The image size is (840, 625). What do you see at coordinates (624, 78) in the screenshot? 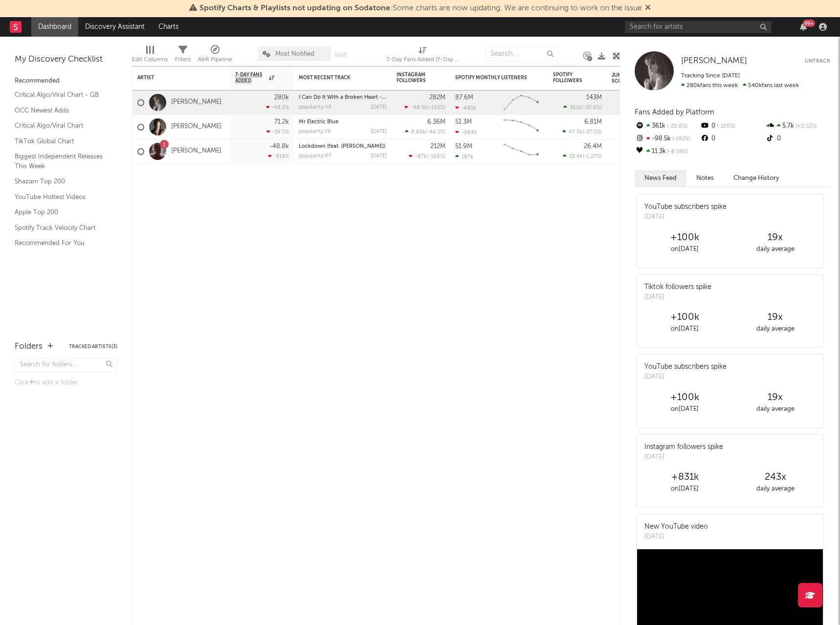
I see `div: Jump Score` at bounding box center [624, 78].